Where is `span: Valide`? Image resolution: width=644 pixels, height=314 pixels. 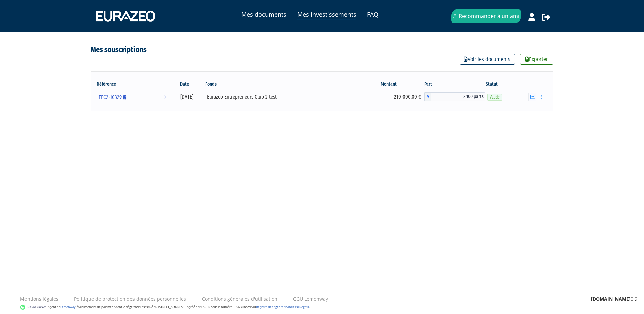 span: Valide is located at coordinates (495, 97).